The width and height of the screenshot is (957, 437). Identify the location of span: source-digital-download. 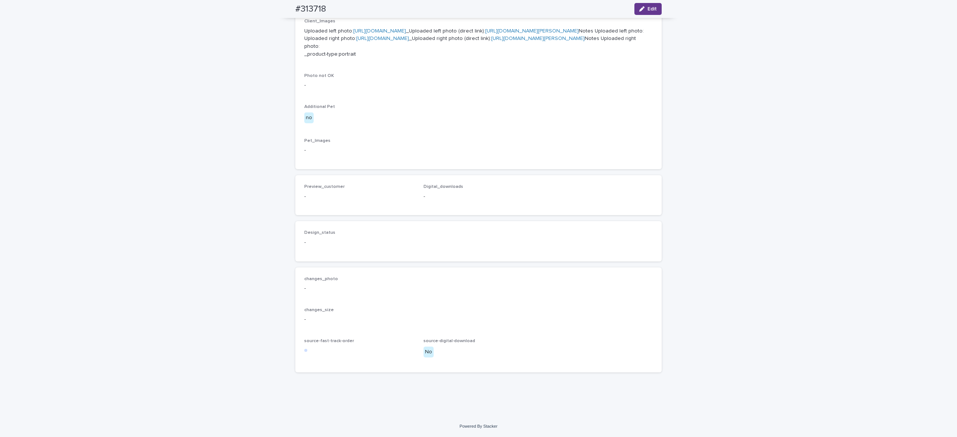
(449, 341).